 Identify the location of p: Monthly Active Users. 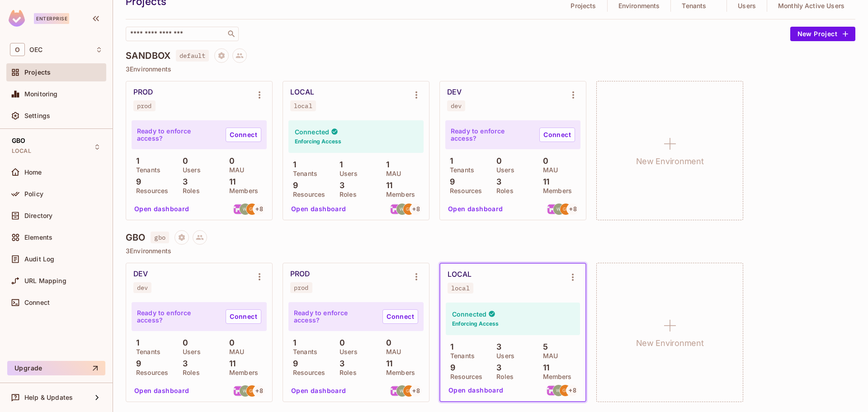
(811, 6).